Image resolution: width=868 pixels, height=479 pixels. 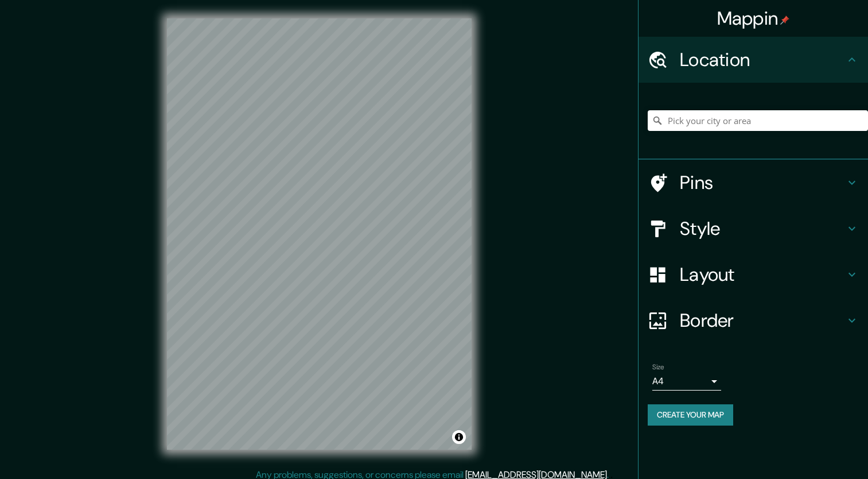 What do you see at coordinates (753, 320) in the screenshot?
I see `div: Border` at bounding box center [753, 320].